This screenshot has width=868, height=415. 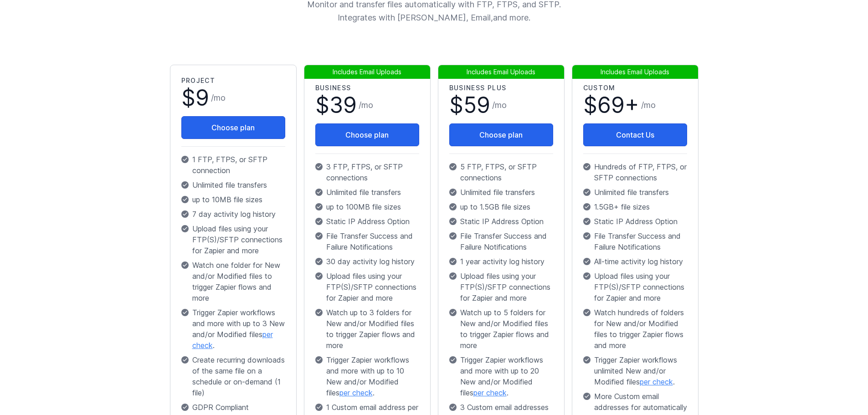 What do you see at coordinates (501, 172) in the screenshot?
I see `p: 5 FTP, FTPS, or SFTP connections` at bounding box center [501, 172].